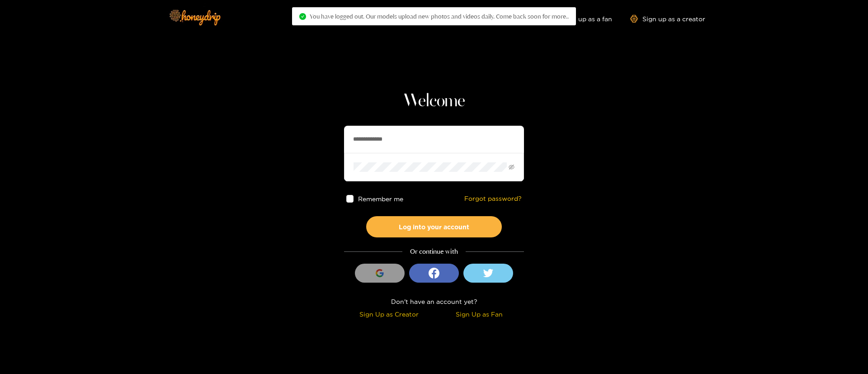 This screenshot has height=374, width=868. What do you see at coordinates (389, 314) in the screenshot?
I see `div: Sign Up as Creator` at bounding box center [389, 314].